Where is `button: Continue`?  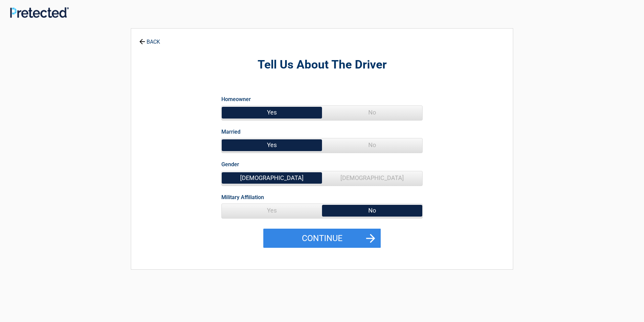
button: Continue is located at coordinates (322, 238).